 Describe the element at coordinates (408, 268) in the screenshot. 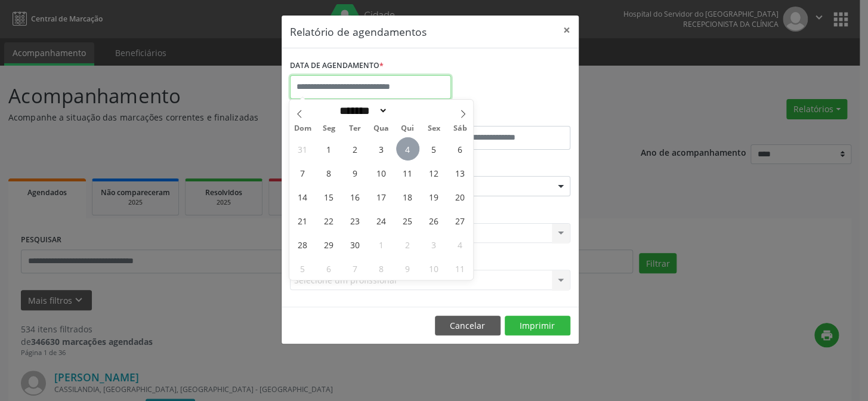

I see `span: Outubro 9, 2025` at that location.